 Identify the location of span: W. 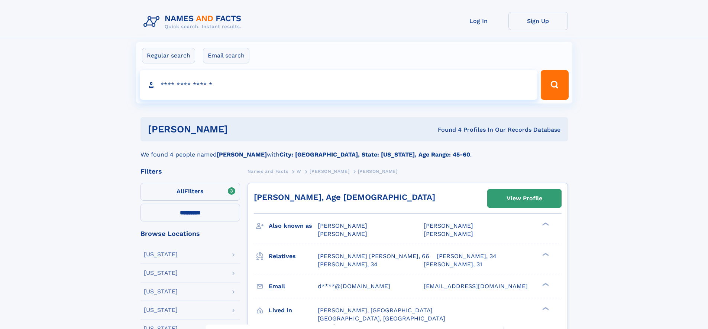
(299, 172).